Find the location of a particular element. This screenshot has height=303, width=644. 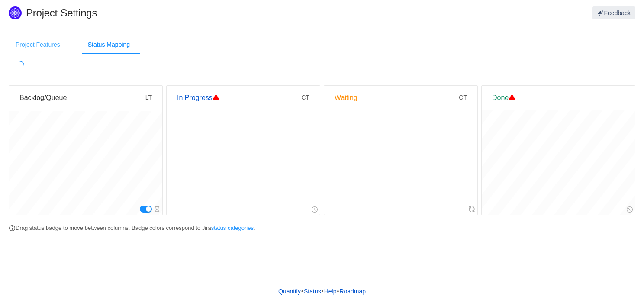

h1: Project Settings is located at coordinates (206, 13).